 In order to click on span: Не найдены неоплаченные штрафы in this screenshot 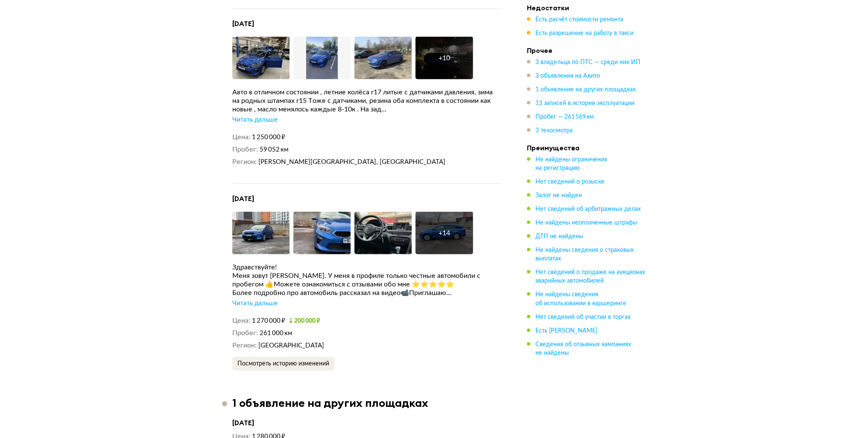, I will do `click(586, 223)`.